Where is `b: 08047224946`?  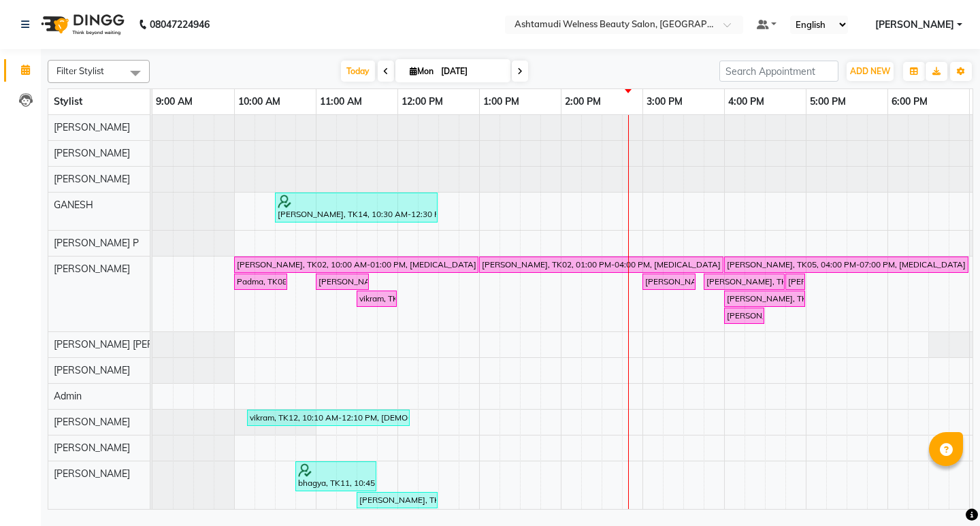
b: 08047224946 is located at coordinates (179, 24).